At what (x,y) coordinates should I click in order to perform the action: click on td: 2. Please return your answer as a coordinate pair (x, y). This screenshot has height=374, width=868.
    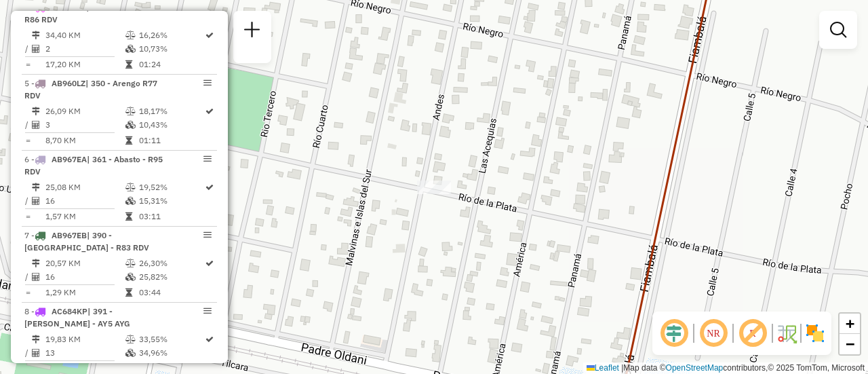
    Looking at the image, I should click on (85, 49).